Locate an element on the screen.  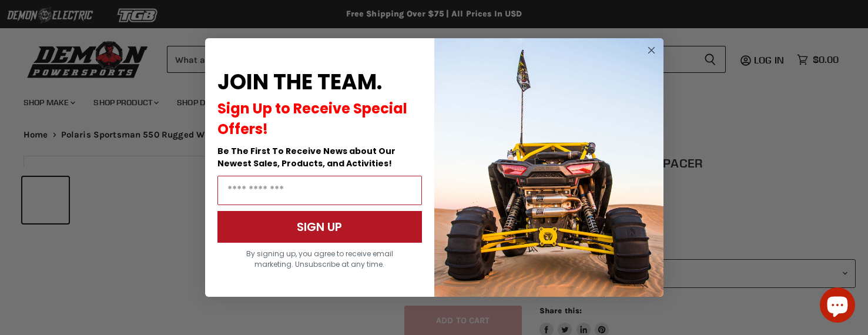
span: JOIN THE TEAM. is located at coordinates (300, 82).